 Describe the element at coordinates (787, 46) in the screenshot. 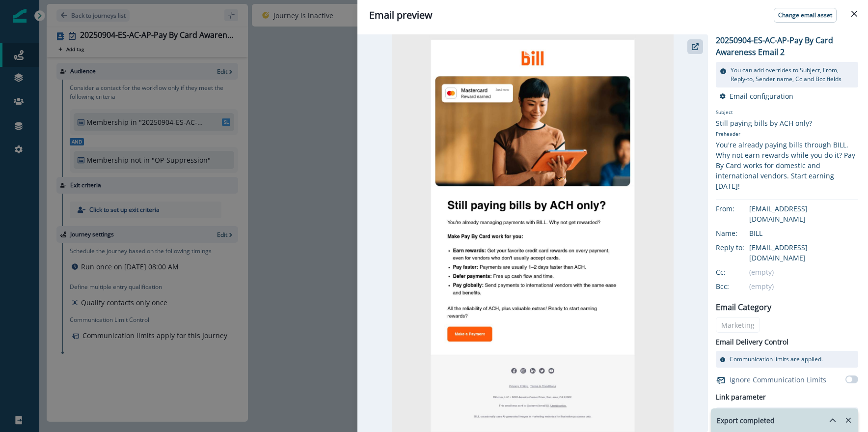

I see `p: 20250904-ES-AC-AP-Pay By Card Awareness Email 2` at that location.